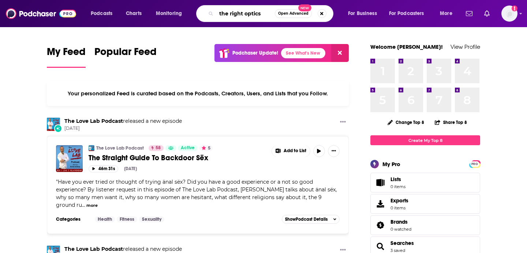 The image size is (527, 253). I want to click on span: Have you ever tried or thought of trying änal sëx? Did you have a good experience or a not so goo..., so click(196, 193).